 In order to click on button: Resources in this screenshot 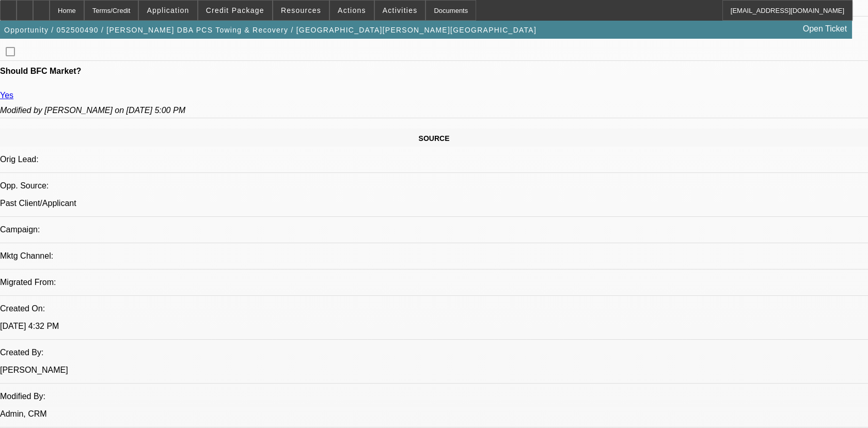, I will do `click(301, 11)`.